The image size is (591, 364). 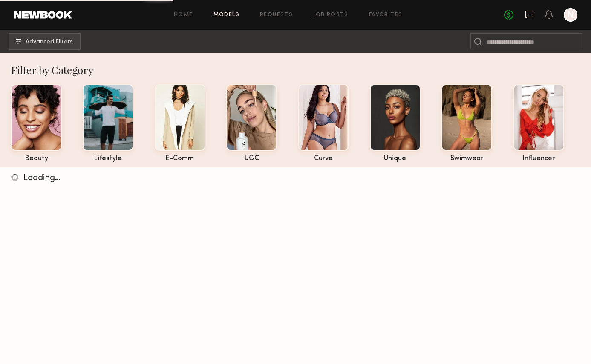 I want to click on div: beauty, so click(x=36, y=158).